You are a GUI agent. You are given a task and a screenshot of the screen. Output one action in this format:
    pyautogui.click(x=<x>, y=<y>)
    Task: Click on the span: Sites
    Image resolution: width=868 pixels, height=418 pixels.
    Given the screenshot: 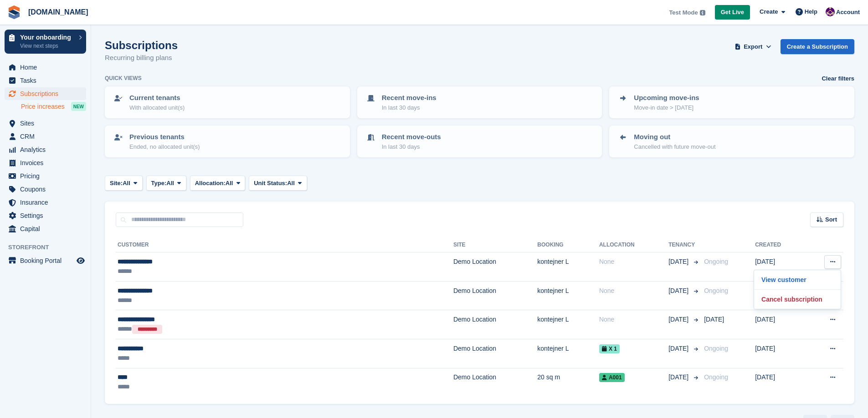 What is the action you would take?
    pyautogui.click(x=47, y=123)
    